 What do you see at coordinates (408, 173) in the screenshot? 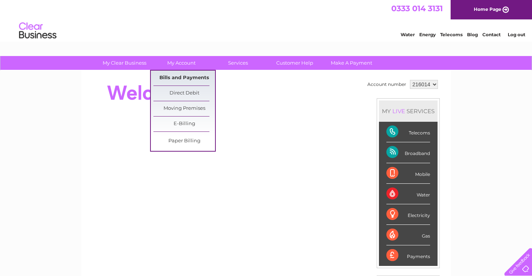
I see `div: Mobile` at bounding box center [408, 173].